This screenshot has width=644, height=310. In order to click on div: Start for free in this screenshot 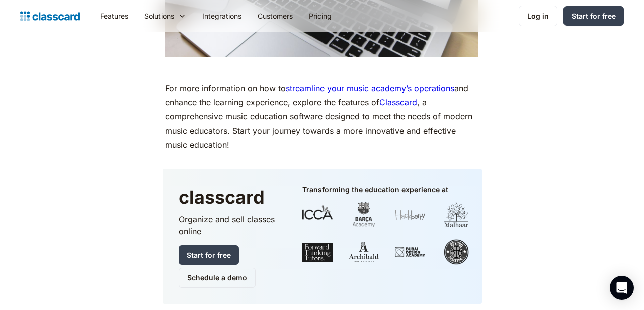, I will do `click(594, 16)`.